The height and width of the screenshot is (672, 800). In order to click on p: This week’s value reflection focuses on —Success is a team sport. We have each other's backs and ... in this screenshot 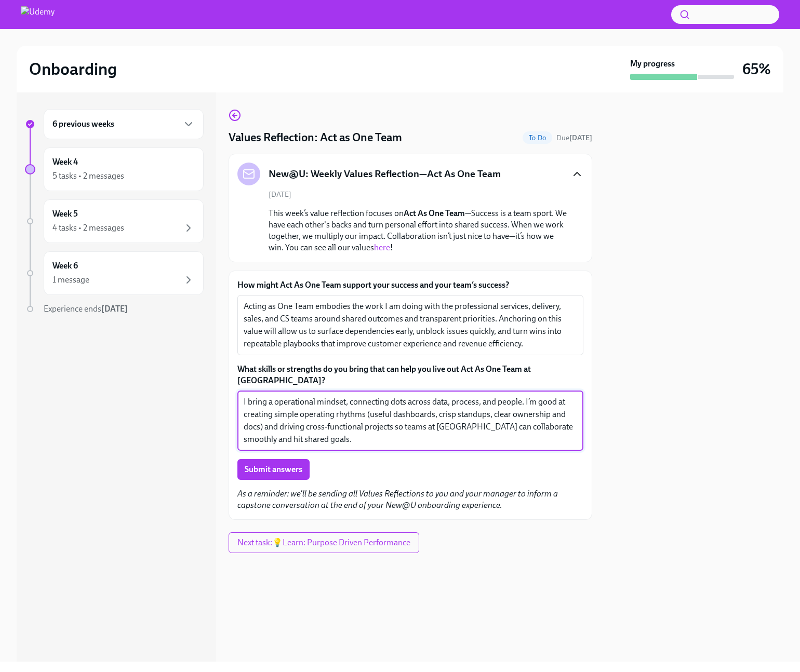, I will do `click(418, 231)`.